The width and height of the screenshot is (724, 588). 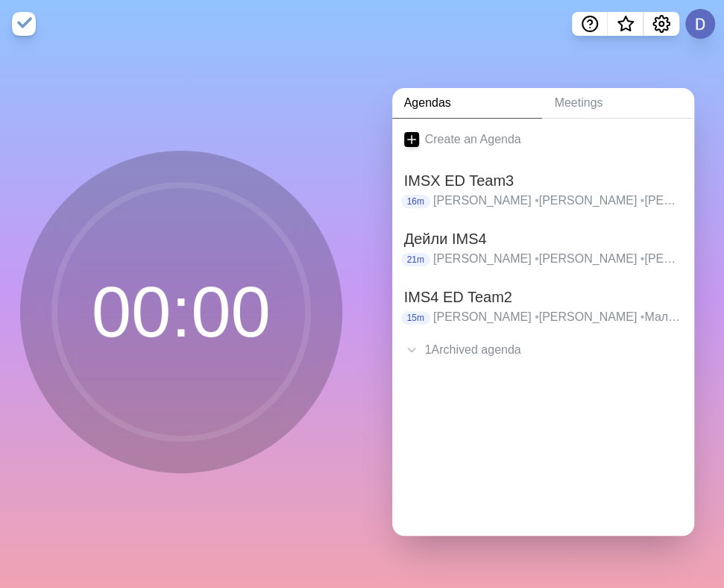 I want to click on h2: IMSX ED Team3, so click(x=544, y=181).